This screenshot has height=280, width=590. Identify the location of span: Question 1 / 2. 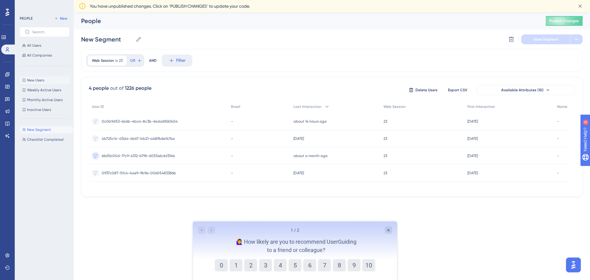
(102, 9).